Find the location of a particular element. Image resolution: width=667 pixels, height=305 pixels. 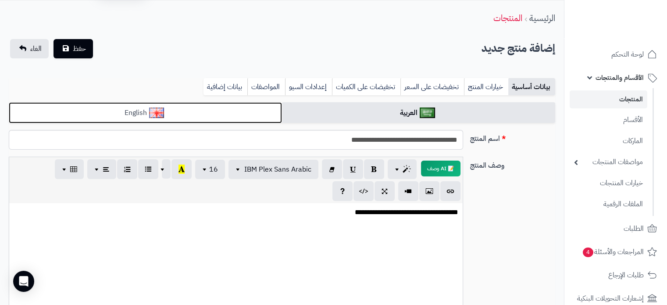

a: المراجعات والأسئلة4 is located at coordinates (616, 252).